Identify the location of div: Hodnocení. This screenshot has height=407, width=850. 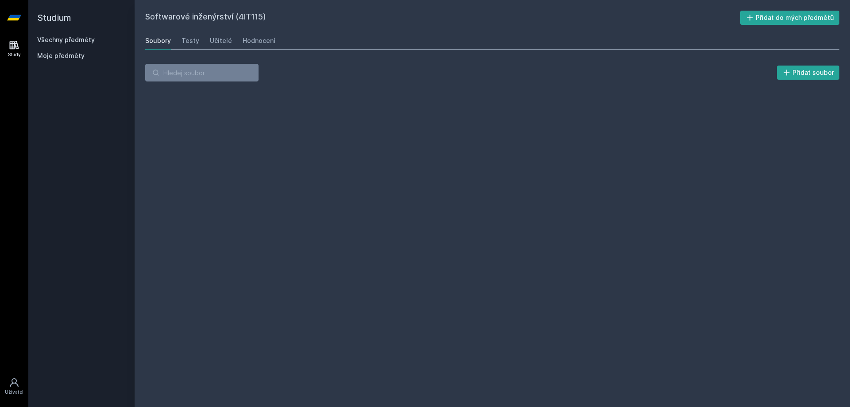
(259, 41).